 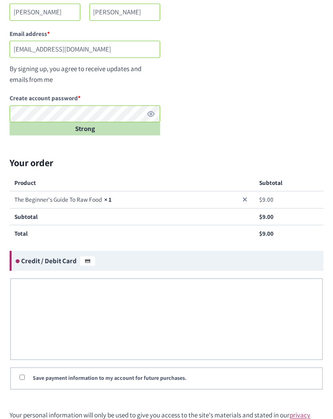 What do you see at coordinates (109, 378) in the screenshot?
I see `label: Save payment information to my account for future purchases.` at bounding box center [109, 378].